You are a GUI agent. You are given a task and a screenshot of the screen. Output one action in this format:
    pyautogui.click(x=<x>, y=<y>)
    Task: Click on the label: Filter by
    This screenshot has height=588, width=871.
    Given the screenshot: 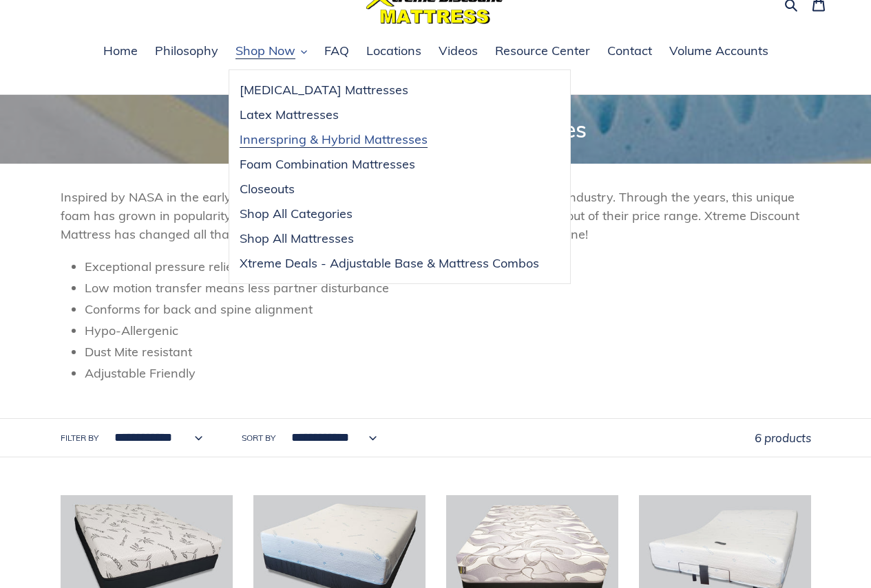 What is the action you would take?
    pyautogui.click(x=79, y=438)
    